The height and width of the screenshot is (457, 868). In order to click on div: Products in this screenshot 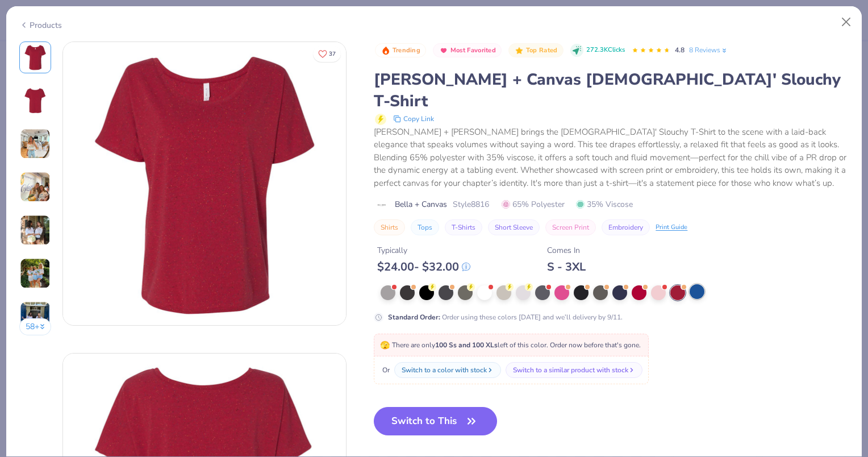, I will do `click(40, 25)`.